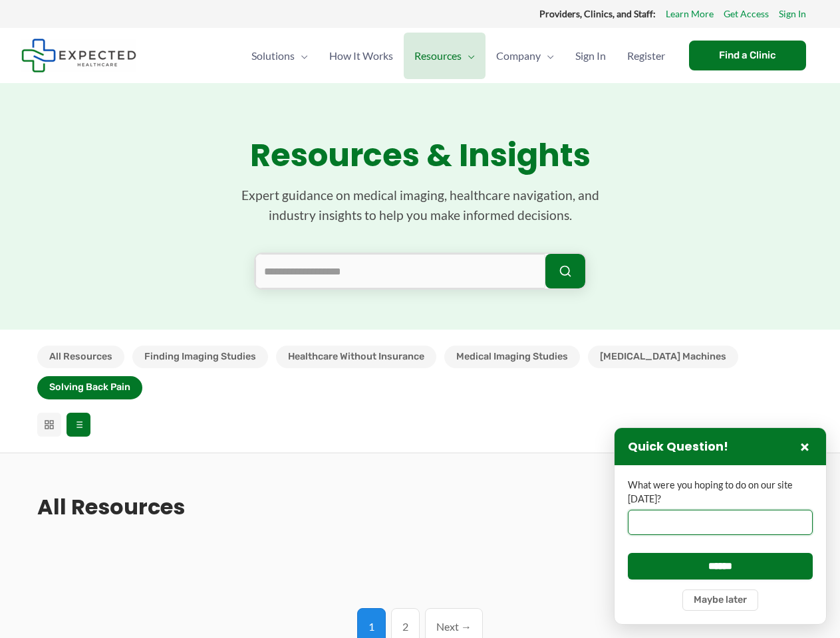 The width and height of the screenshot is (840, 638). What do you see at coordinates (678, 446) in the screenshot?
I see `h3: Quick Question!` at bounding box center [678, 446].